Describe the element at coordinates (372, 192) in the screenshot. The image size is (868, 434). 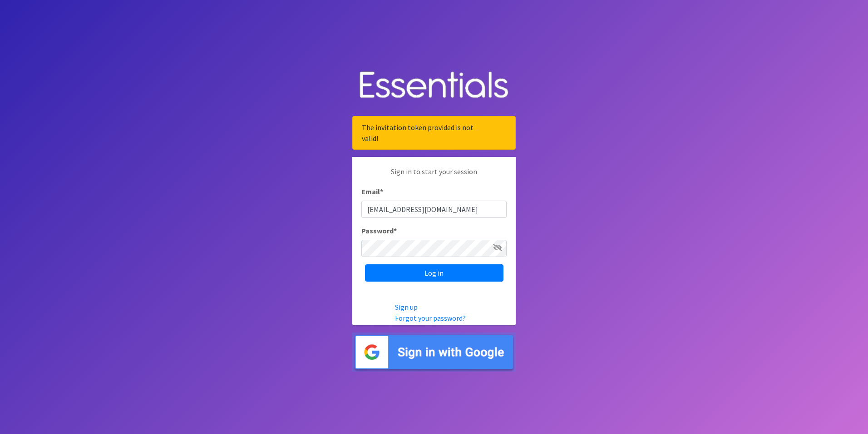
I see `label: Email` at that location.